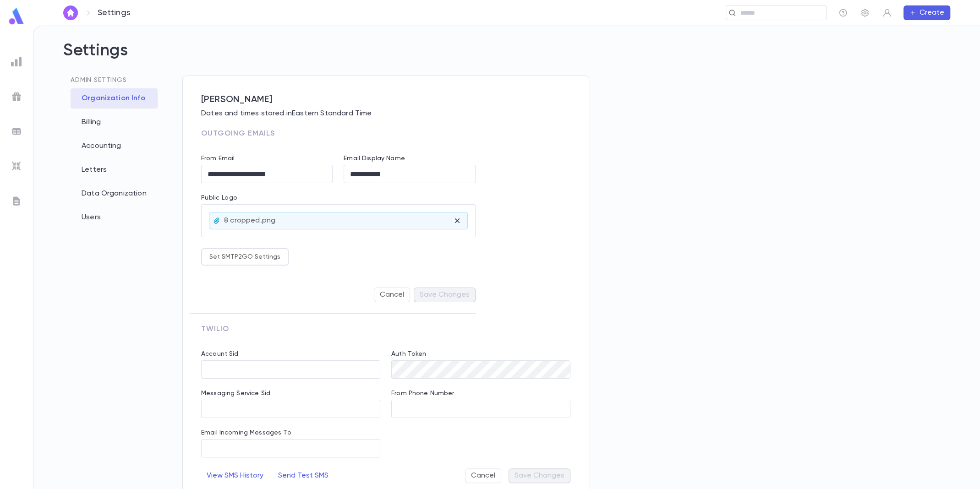  What do you see at coordinates (926, 13) in the screenshot?
I see `button: Create` at bounding box center [926, 13].